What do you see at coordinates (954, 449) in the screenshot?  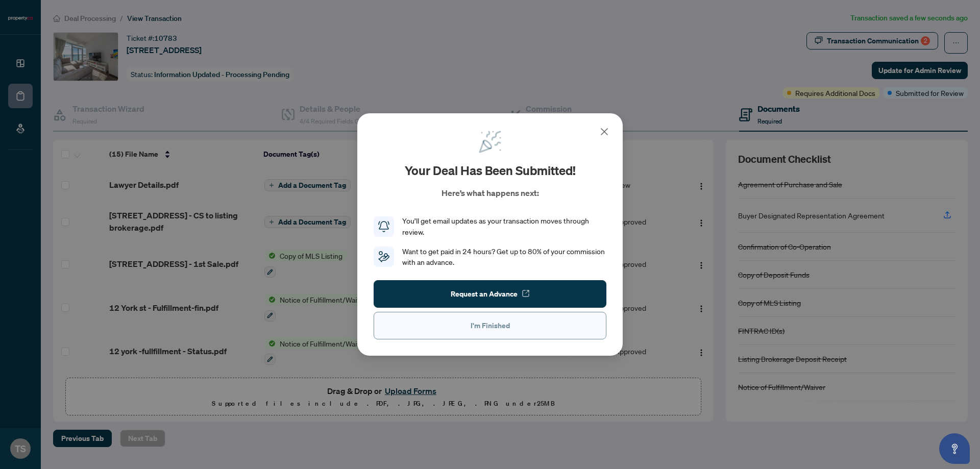 I see `button: Open asap` at bounding box center [954, 449].